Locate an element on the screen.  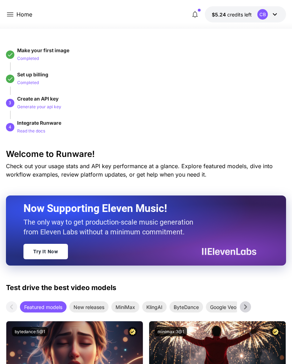
div: KlingAI is located at coordinates (154, 307).